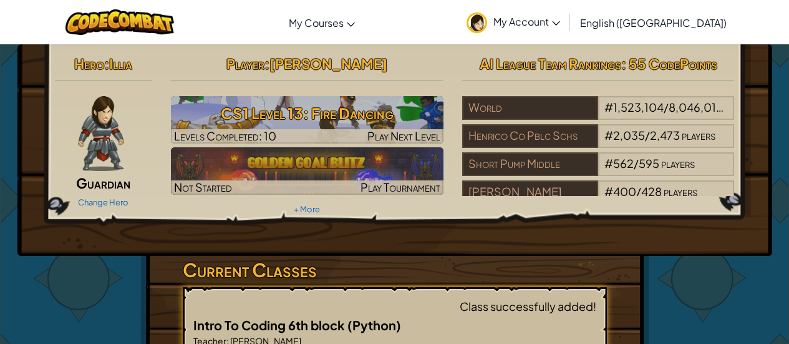  Describe the element at coordinates (374, 325) in the screenshot. I see `span: (Python)` at that location.